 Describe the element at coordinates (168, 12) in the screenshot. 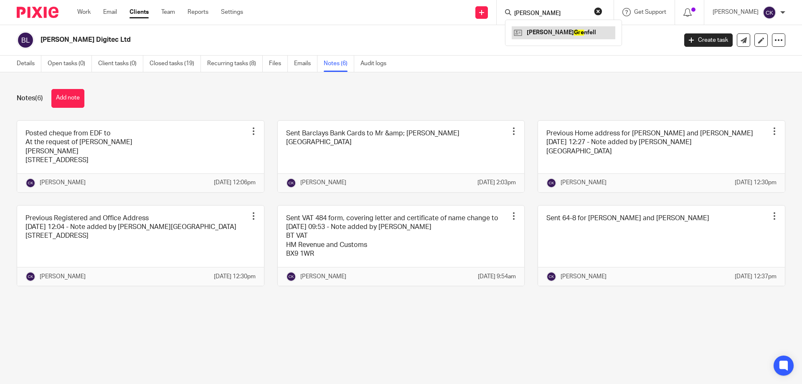

I see `a: Team` at that location.